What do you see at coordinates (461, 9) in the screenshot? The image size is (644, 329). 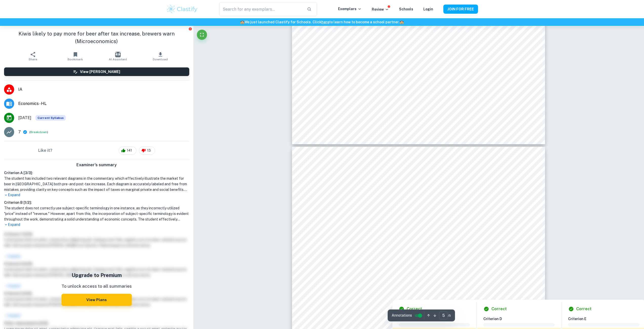 I see `button: JOIN FOR FREE` at bounding box center [461, 9].